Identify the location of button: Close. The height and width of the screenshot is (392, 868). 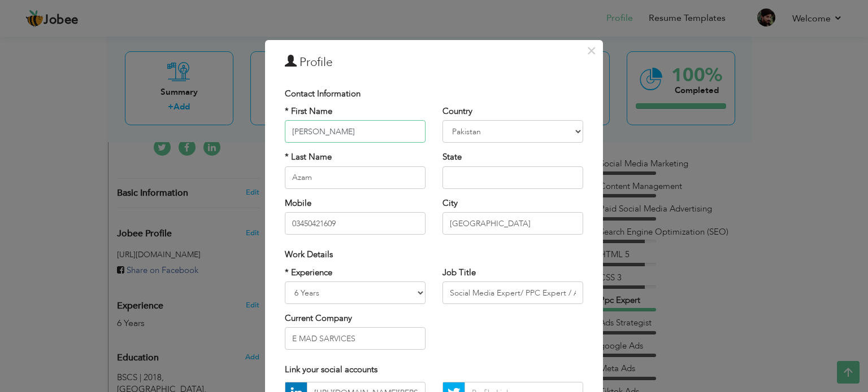
(591, 51).